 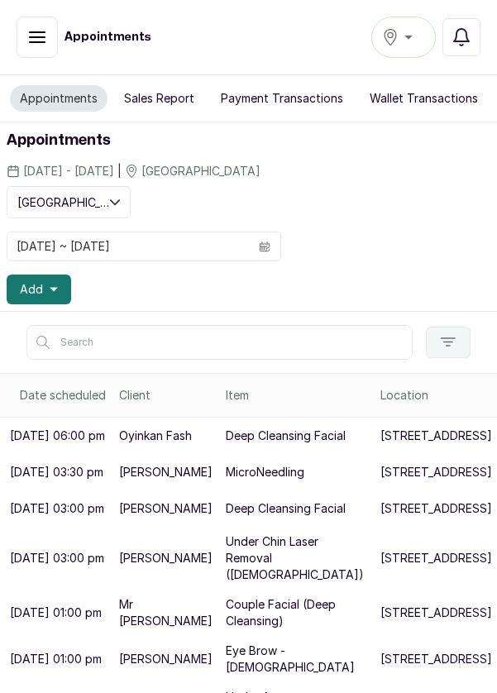 What do you see at coordinates (436, 395) in the screenshot?
I see `div: Location` at bounding box center [436, 395].